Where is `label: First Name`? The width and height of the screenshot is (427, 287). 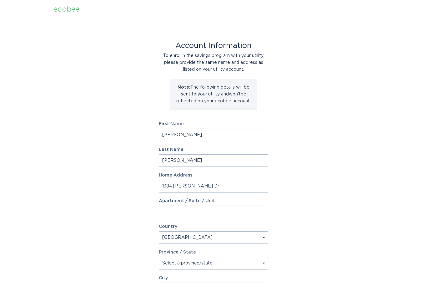
label: First Name is located at coordinates (214, 124).